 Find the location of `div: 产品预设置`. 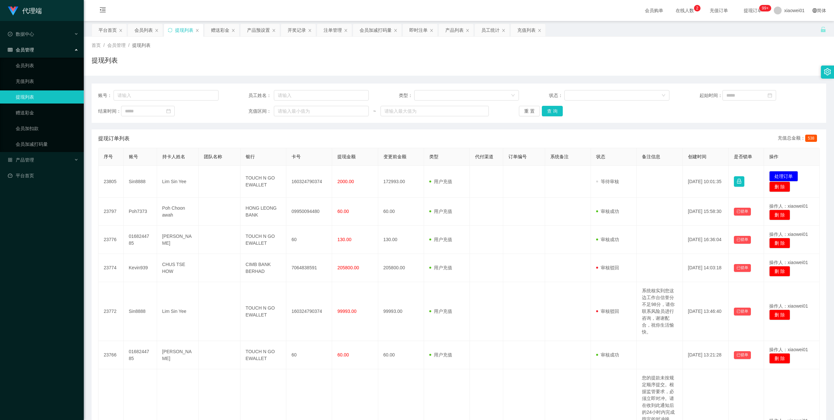

div: 产品预设置 is located at coordinates (259, 30).